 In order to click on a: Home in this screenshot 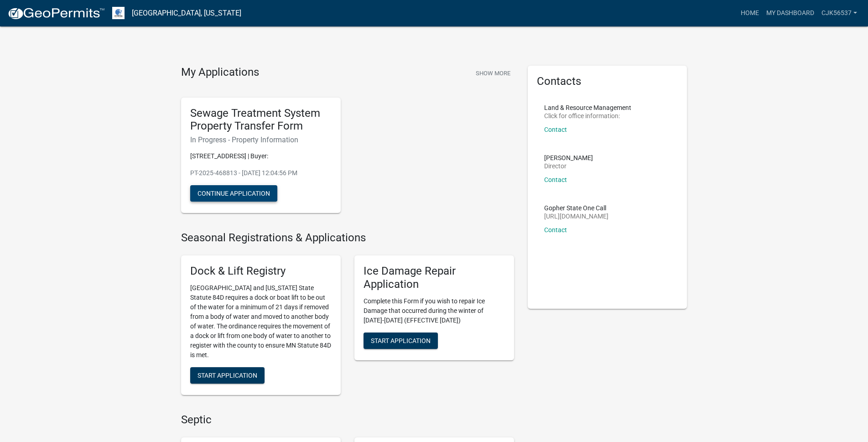, I will do `click(750, 13)`.